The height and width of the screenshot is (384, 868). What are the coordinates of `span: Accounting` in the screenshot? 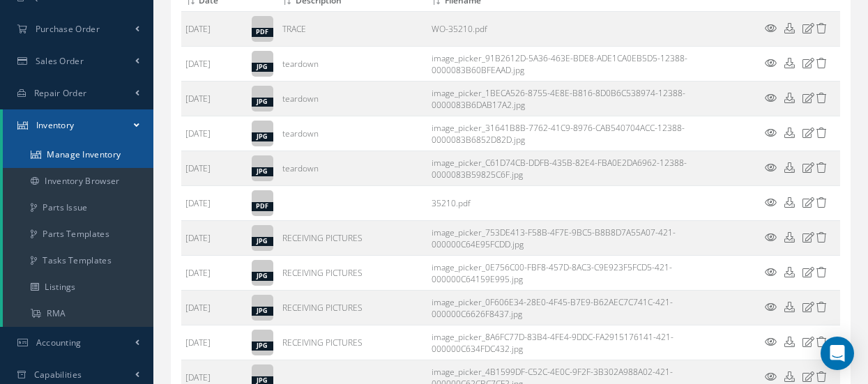 It's located at (59, 342).